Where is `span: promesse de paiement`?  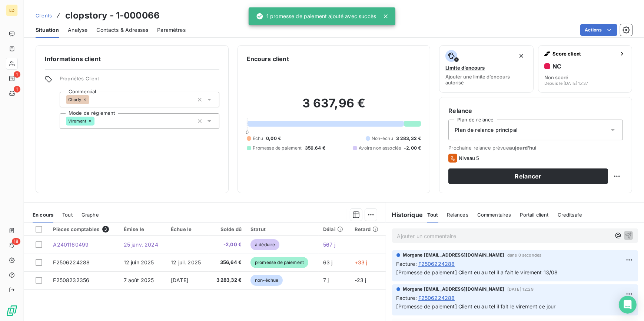
span: promesse de paiement is located at coordinates (280, 262).